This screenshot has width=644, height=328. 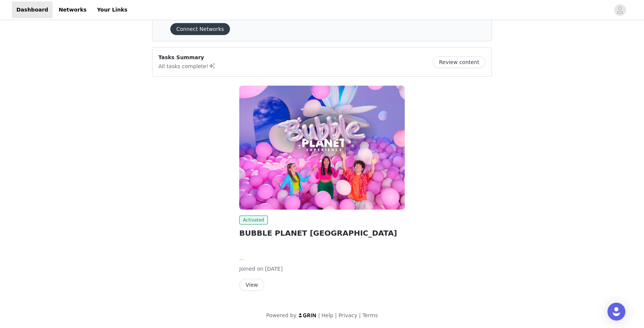 I want to click on a: View, so click(x=252, y=285).